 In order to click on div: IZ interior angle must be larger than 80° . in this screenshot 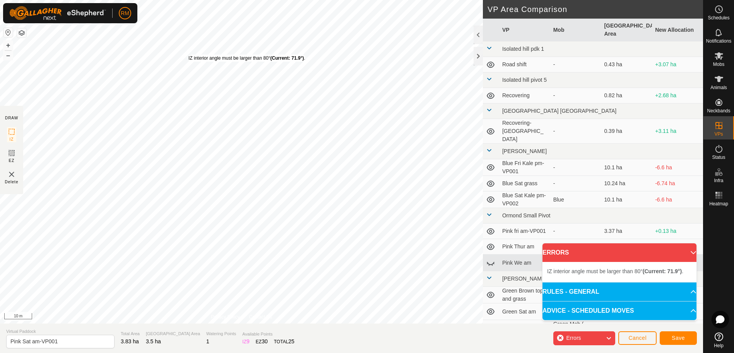, I will do `click(247, 58)`.